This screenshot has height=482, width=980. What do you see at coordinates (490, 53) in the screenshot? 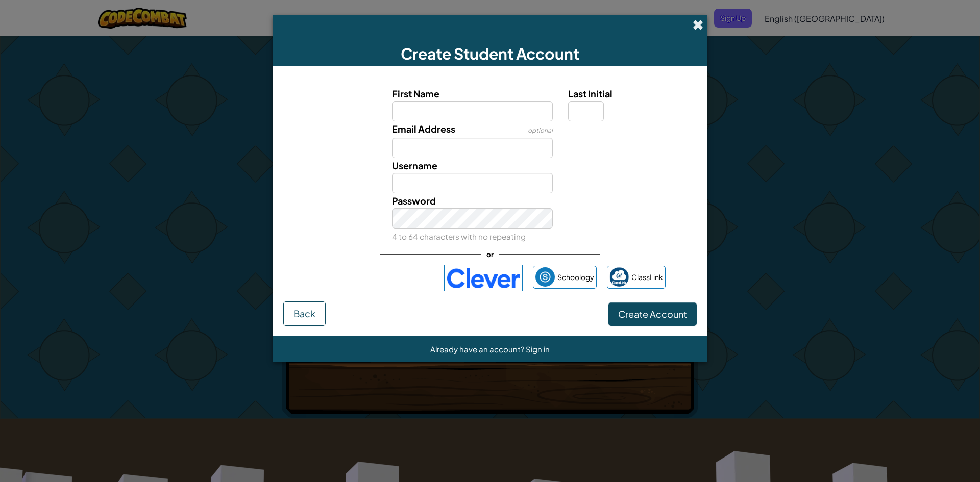
I see `span: Create Student Account` at bounding box center [490, 53].